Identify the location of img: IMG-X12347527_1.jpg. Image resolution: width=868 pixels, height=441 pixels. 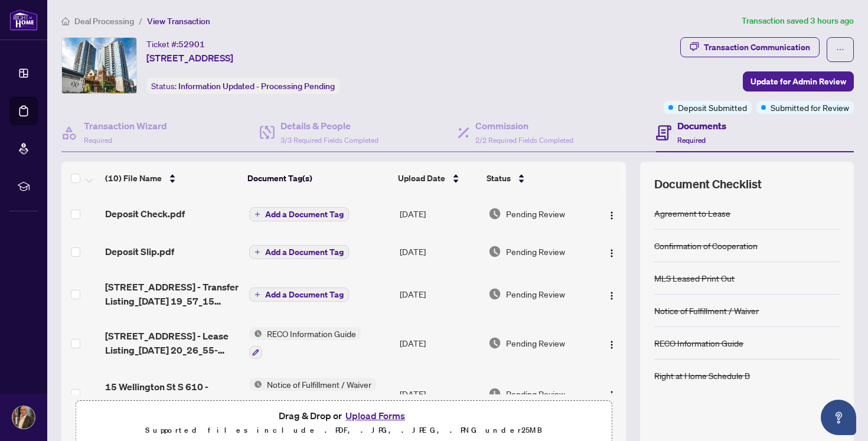
(99, 66).